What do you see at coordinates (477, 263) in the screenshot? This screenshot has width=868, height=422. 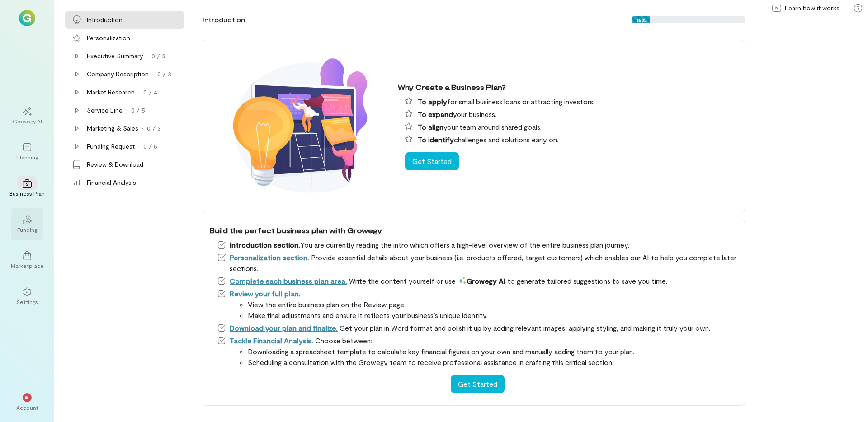 I see `li: Provide essential details about your business (i.e. products offered, target customers) which ena...` at bounding box center [477, 263].